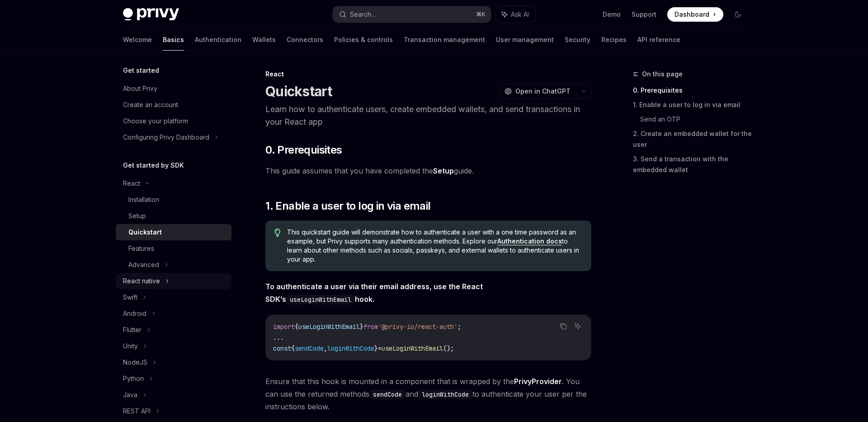  I want to click on div: Search..., so click(363, 15).